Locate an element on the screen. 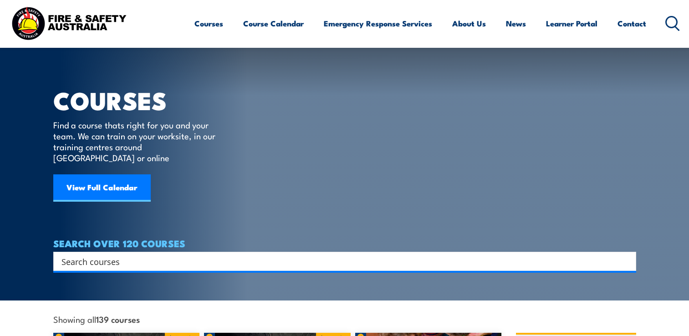  h4: SEARCH OVER 120 COURSES is located at coordinates (345, 243).